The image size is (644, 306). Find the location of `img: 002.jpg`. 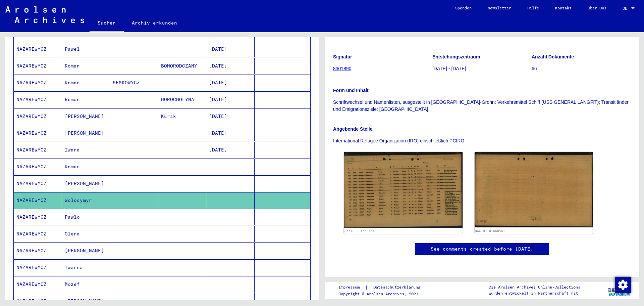

img: 002.jpg is located at coordinates (534, 189).